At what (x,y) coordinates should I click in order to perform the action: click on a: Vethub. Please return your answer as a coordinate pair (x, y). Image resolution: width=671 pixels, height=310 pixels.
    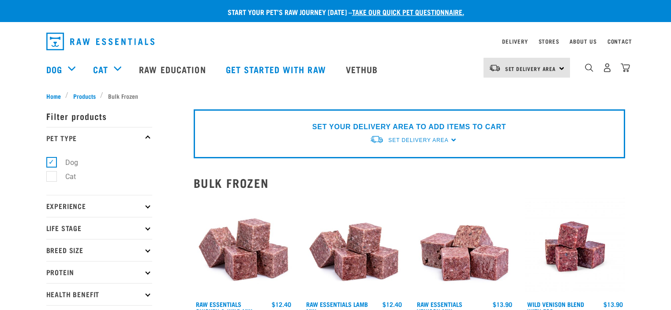
    Looking at the image, I should click on (363, 69).